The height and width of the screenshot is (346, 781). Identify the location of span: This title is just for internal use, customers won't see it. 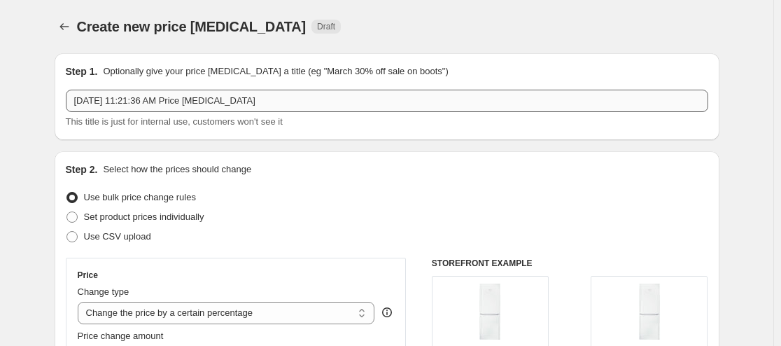
(174, 121).